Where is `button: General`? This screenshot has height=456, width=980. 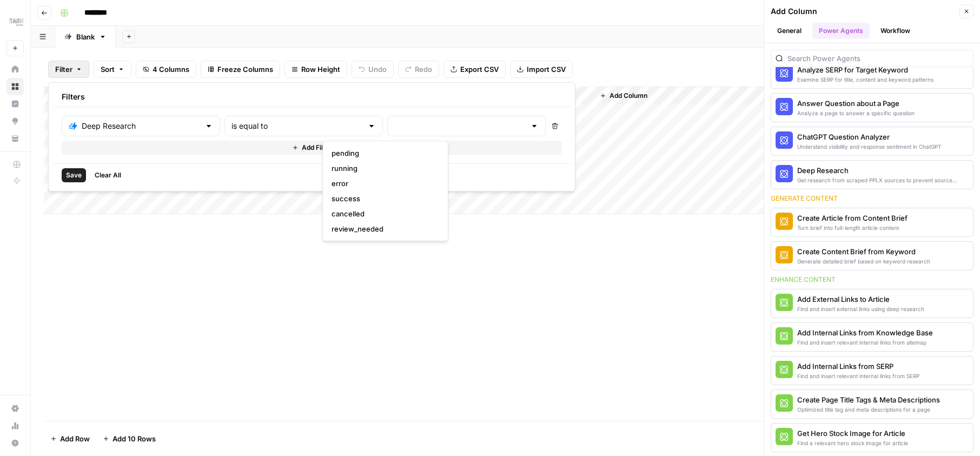
button: General is located at coordinates (789, 31).